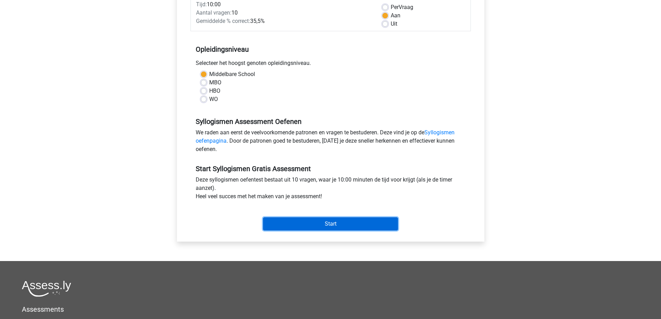  I want to click on label: Middelbare School, so click(232, 74).